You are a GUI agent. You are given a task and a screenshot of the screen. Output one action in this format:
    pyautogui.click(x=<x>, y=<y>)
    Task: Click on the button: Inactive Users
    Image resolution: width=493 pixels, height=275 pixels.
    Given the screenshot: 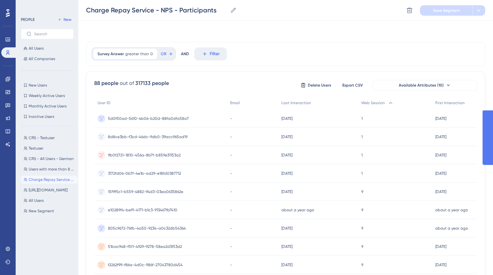 What is the action you would take?
    pyautogui.click(x=47, y=116)
    